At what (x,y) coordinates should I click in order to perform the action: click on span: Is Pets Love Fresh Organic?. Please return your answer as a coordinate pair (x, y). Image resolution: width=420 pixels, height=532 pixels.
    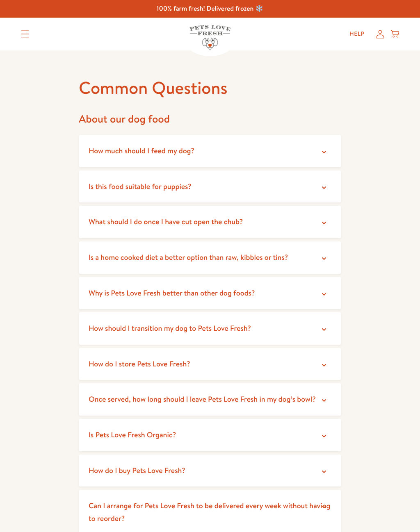
    Looking at the image, I should click on (132, 435).